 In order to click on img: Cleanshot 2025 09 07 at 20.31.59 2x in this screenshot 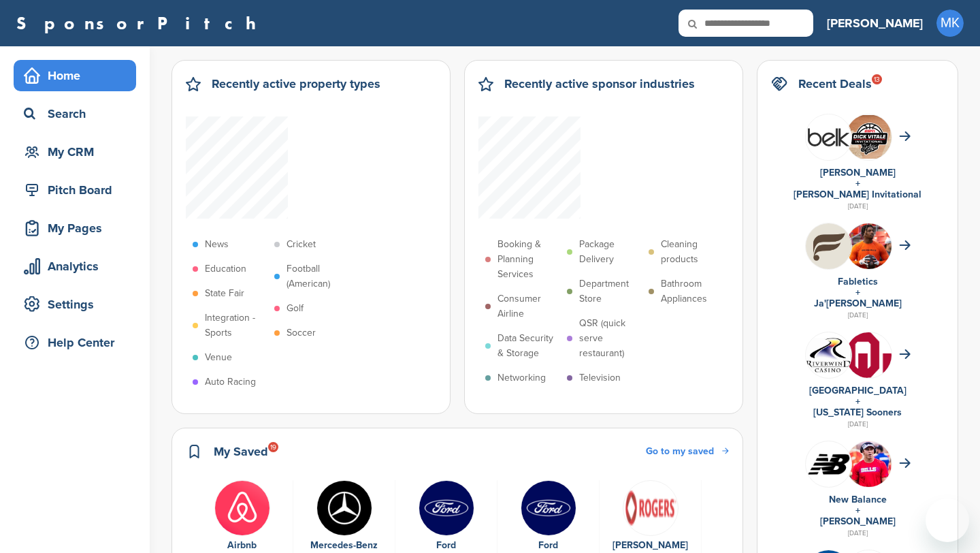, I will do `click(869, 136)`.